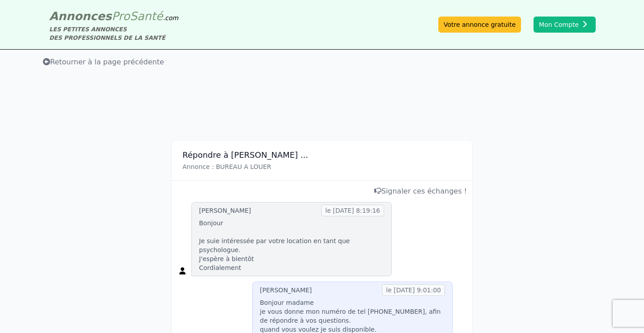 The height and width of the screenshot is (333, 644). Describe the element at coordinates (565, 25) in the screenshot. I see `button: Mon Compte` at that location.